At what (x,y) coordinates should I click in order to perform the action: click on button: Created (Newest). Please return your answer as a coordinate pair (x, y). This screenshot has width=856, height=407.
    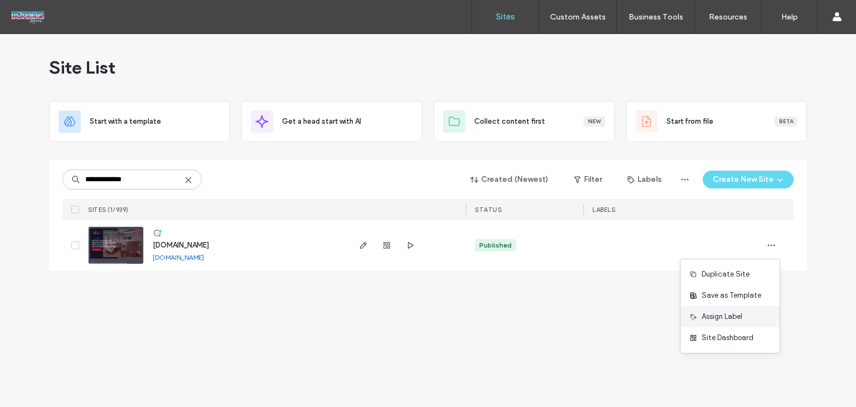
    Looking at the image, I should click on (509, 179).